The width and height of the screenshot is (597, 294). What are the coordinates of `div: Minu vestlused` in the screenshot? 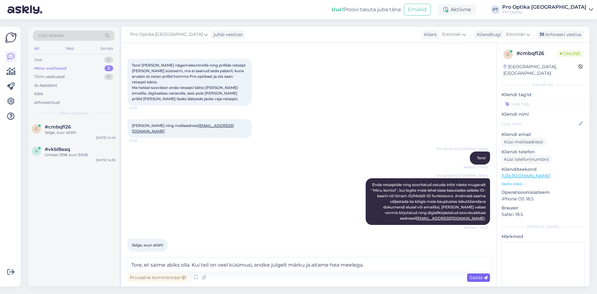 It's located at (50, 68).